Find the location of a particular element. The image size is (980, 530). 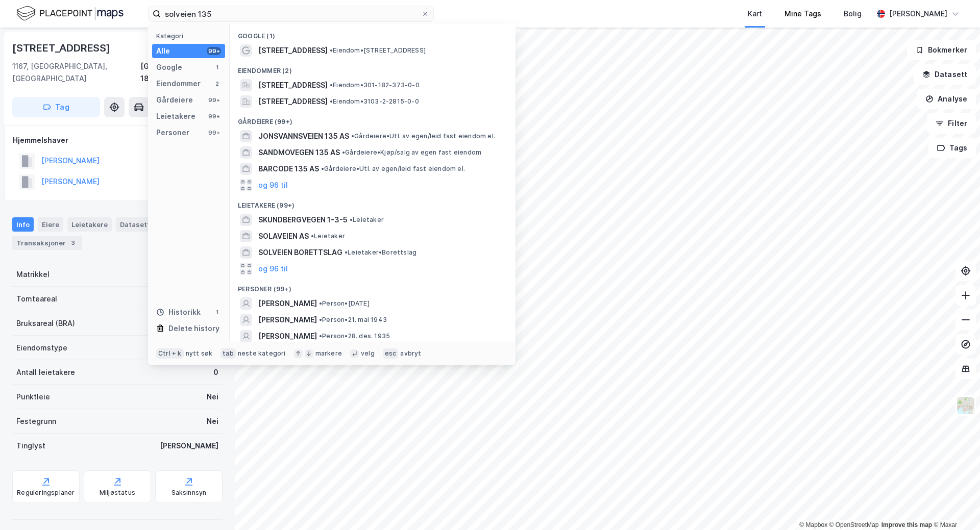

div: Google (1) is located at coordinates (373, 33).